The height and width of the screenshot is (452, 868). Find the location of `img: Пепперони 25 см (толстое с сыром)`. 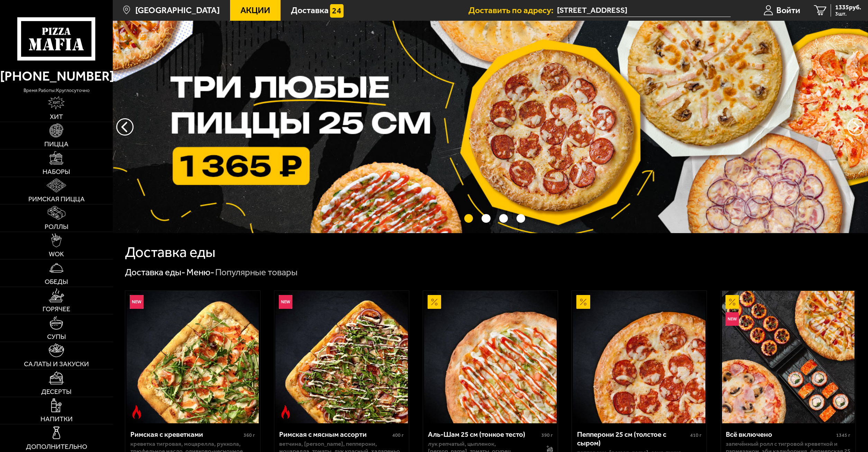

img: Пепперони 25 см (толстое с сыром) is located at coordinates (639, 357).